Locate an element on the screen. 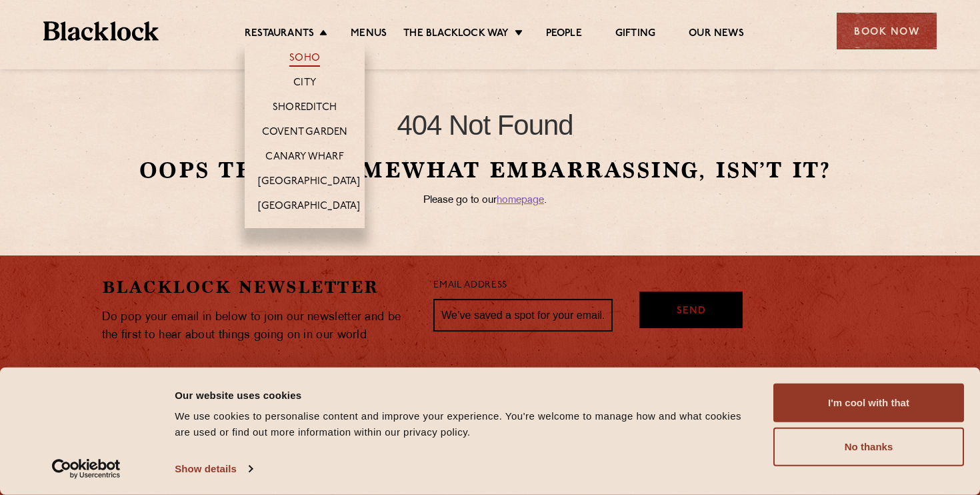  a: Usercentrics Cookiebot - opens in a new window is located at coordinates (86, 469).